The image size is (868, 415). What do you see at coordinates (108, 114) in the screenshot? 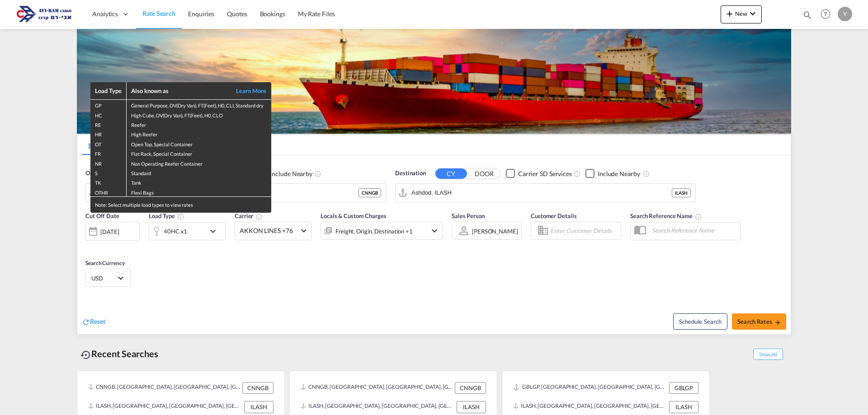
I see `td: HC` at bounding box center [108, 114].